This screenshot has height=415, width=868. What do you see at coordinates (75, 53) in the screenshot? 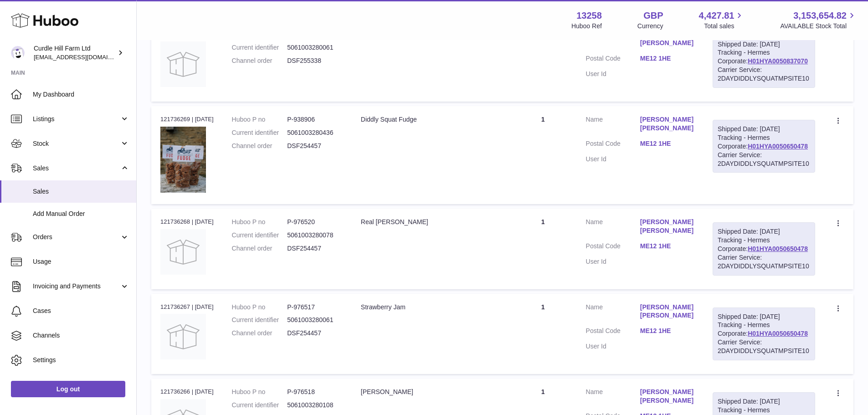
I see `div: Curdle Hill Farm Ltd` at bounding box center [75, 53].